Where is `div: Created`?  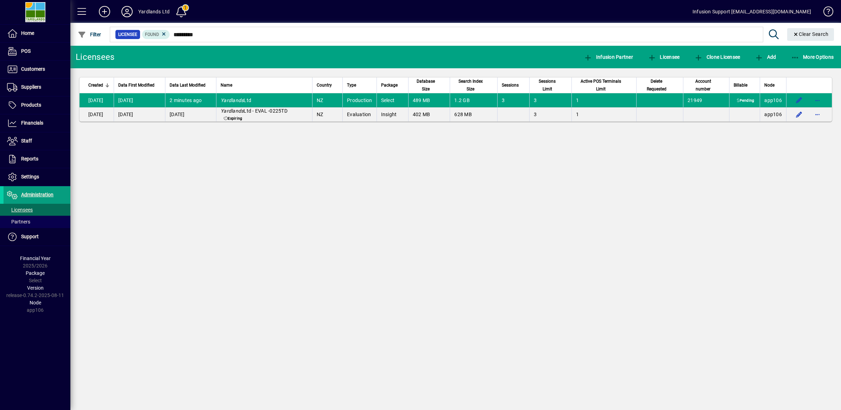
div: Created is located at coordinates (99, 85).